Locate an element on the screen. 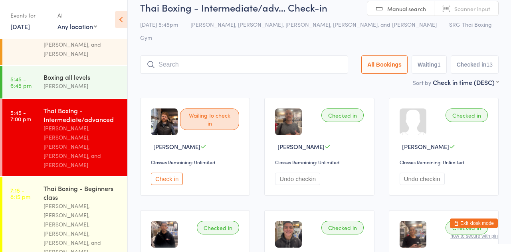 The width and height of the screenshot is (511, 252). input: Search is located at coordinates (244, 65).